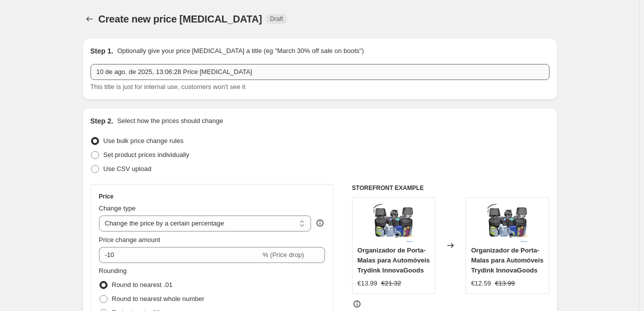  I want to click on h2: Step 1., so click(102, 51).